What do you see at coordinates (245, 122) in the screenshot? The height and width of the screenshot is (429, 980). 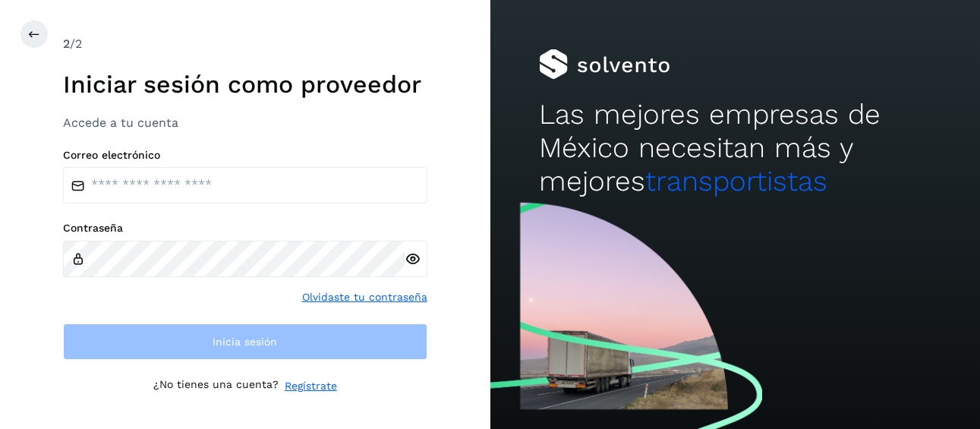 I see `h3: Accede a tu cuenta` at bounding box center [245, 122].